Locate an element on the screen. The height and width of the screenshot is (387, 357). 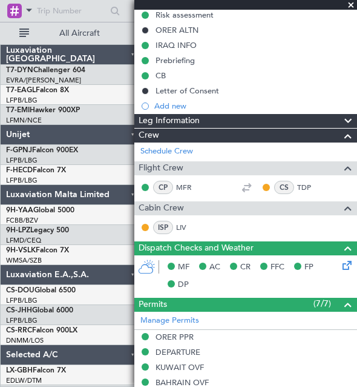
div: Add new is located at coordinates (253, 105).